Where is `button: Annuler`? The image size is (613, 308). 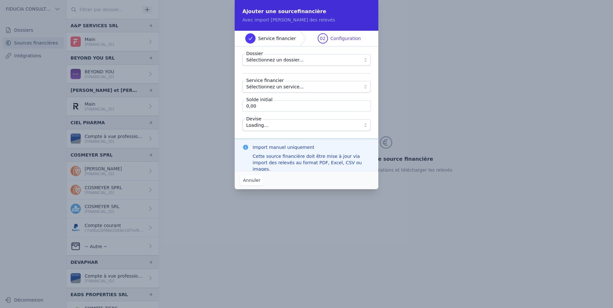 button: Annuler is located at coordinates (252, 180).